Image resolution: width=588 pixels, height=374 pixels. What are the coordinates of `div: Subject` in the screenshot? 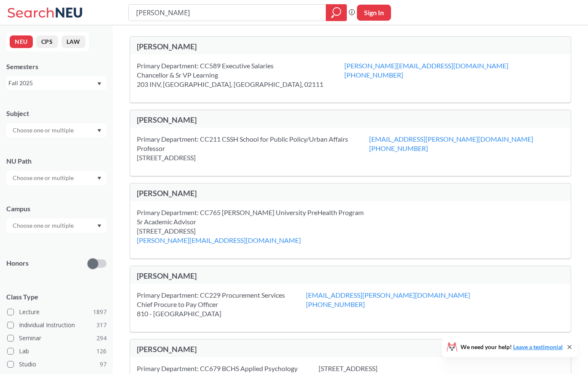 It's located at (56, 113).